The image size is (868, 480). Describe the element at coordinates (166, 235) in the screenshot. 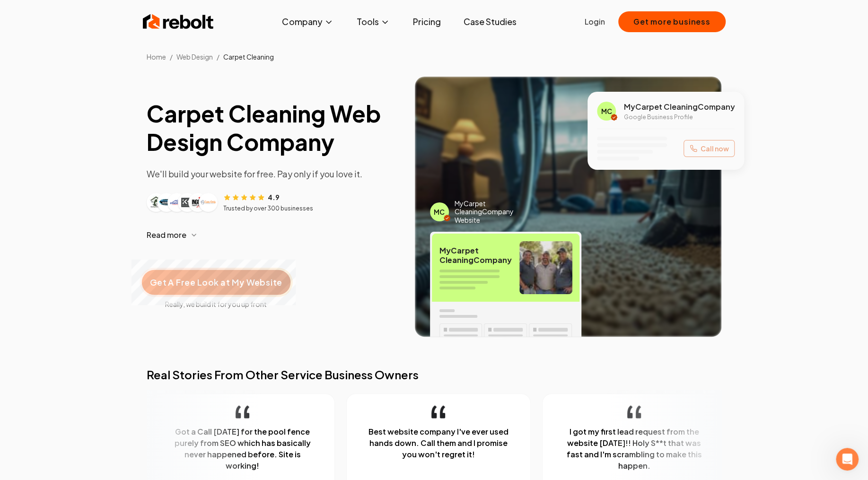

I see `span: Read more` at that location.